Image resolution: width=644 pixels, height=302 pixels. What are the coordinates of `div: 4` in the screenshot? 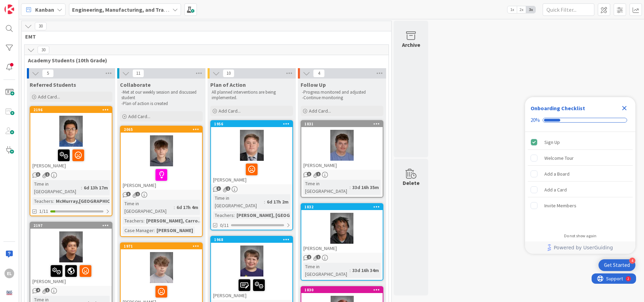 It's located at (633, 261).